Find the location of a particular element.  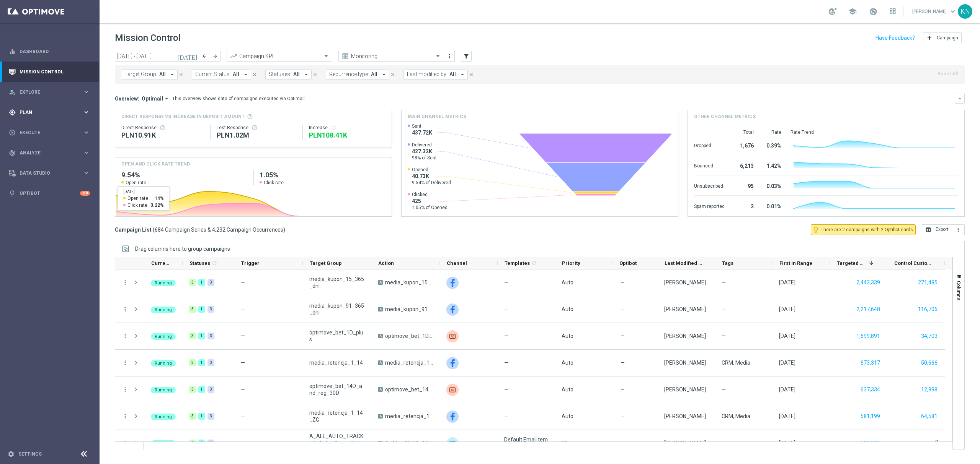

div: lightbulb Optibot +10 is located at coordinates (49, 194).